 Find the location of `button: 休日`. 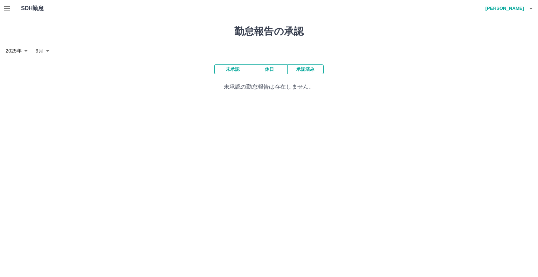

button: 休日 is located at coordinates (269, 69).